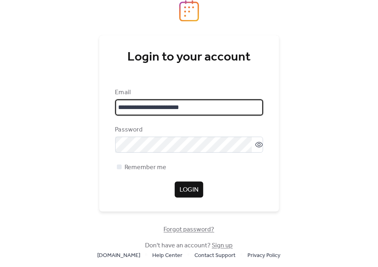 Image resolution: width=378 pixels, height=267 pixels. Describe the element at coordinates (222, 246) in the screenshot. I see `a: Sign up` at that location.